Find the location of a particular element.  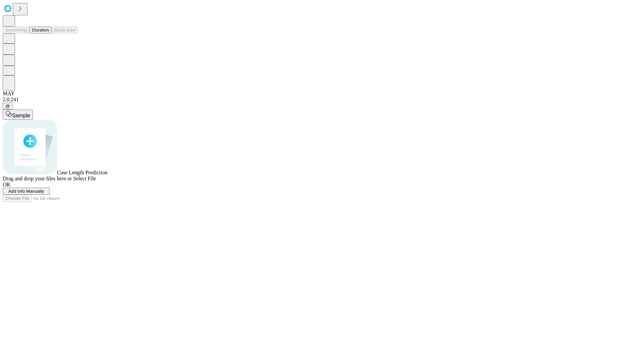

div: 2.0.241 is located at coordinates (322, 100).